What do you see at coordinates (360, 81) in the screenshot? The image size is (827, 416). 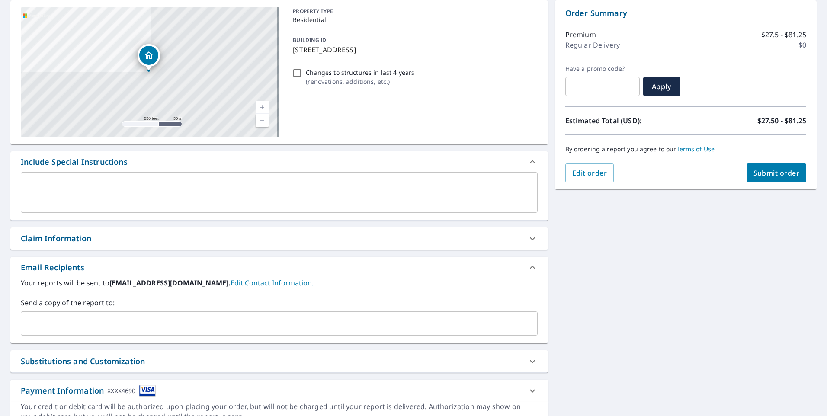 I see `p: ( renovations, additions, etc. )` at bounding box center [360, 81].